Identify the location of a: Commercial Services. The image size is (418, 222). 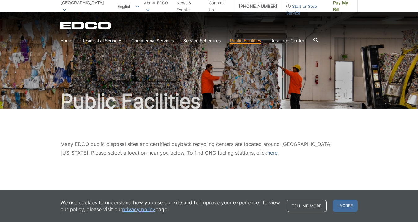
(153, 41).